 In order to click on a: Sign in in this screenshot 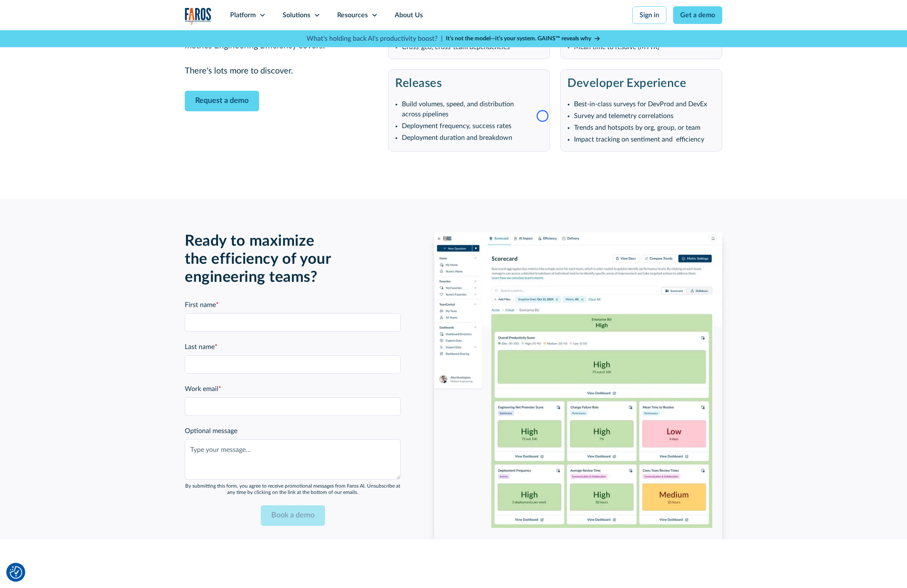, I will do `click(649, 15)`.